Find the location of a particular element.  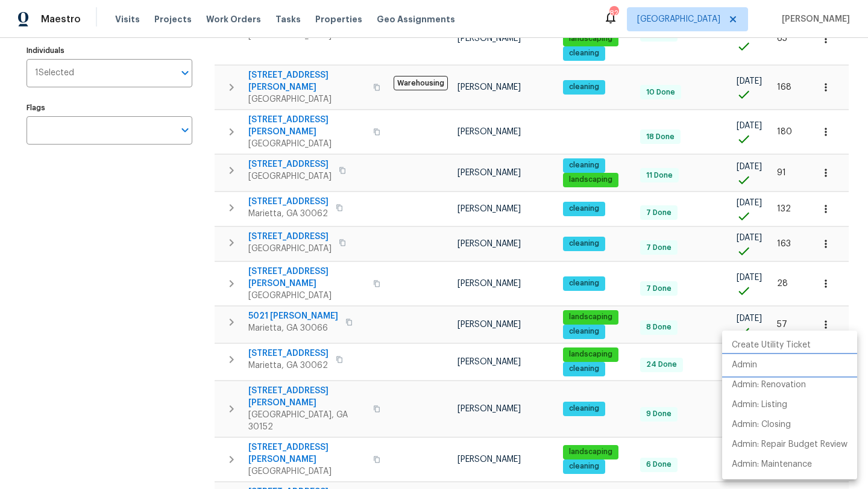

p: Admin: Closing is located at coordinates (762, 424).